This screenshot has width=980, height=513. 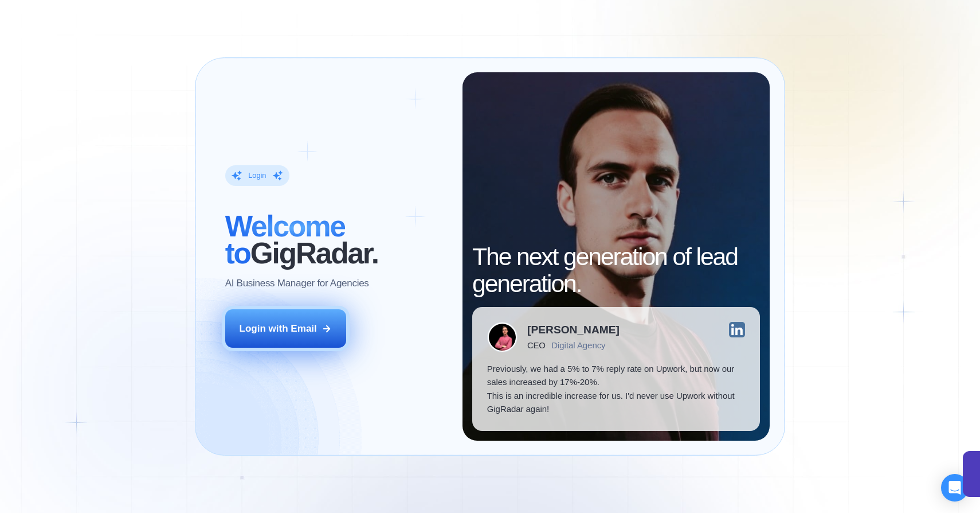 What do you see at coordinates (286, 328) in the screenshot?
I see `button: Login with Email` at bounding box center [286, 328].